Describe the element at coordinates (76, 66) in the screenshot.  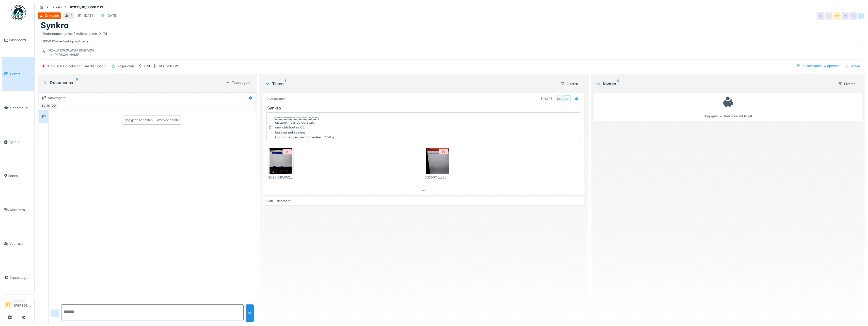
I see `div: 1. URGENT production line disruption` at that location.